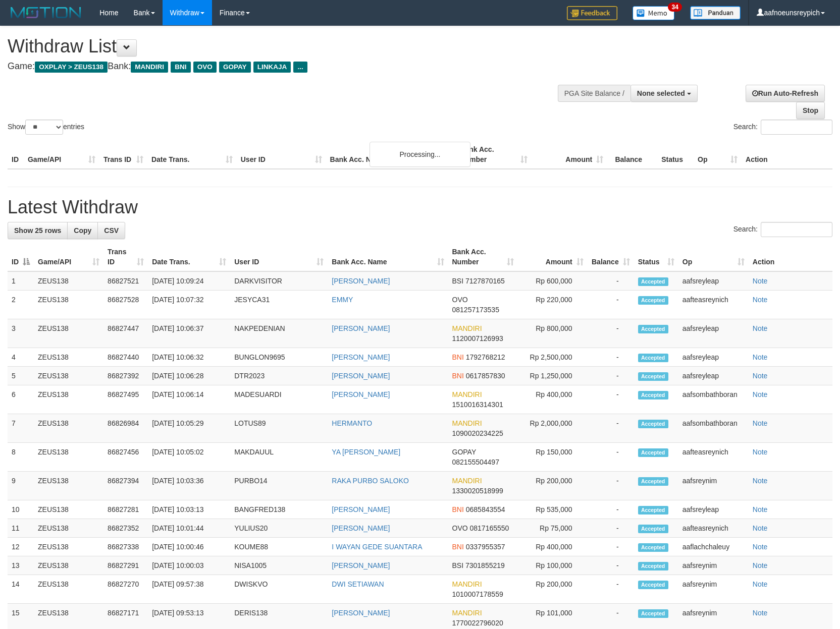 This screenshot has width=840, height=629. What do you see at coordinates (126, 528) in the screenshot?
I see `td: 86827352` at bounding box center [126, 528].